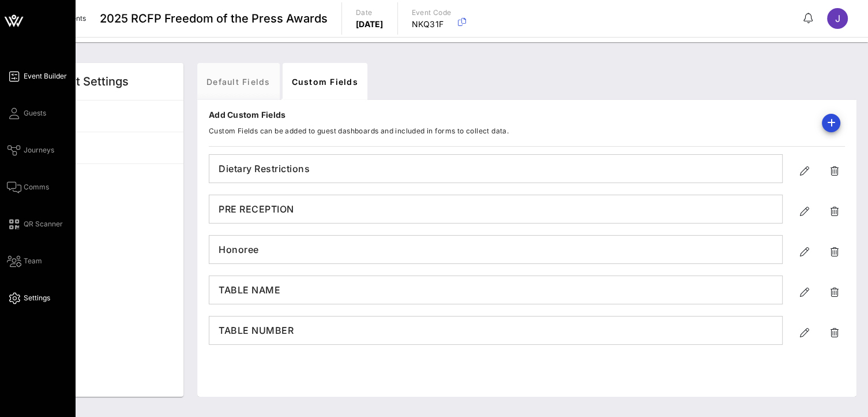  Describe the element at coordinates (36, 187) in the screenshot. I see `span: Comms` at that location.